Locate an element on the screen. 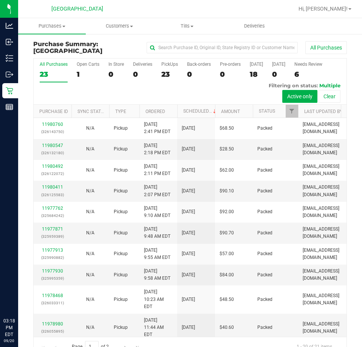 The width and height of the screenshot is (362, 347). a: Tills is located at coordinates (187, 26).